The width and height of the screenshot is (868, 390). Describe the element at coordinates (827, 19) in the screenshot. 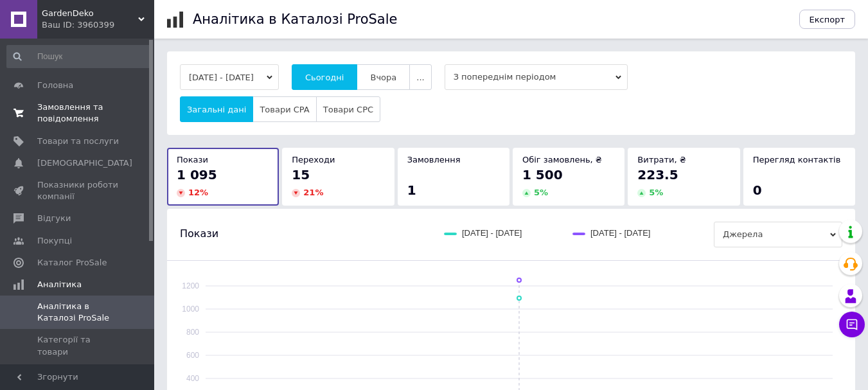

I see `button: Експорт` at that location.